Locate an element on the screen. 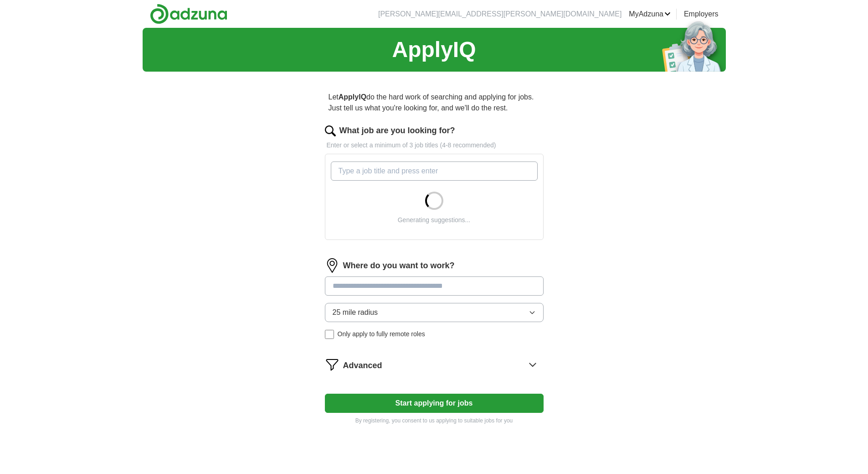  span: 25 mile radius is located at coordinates (355, 312).